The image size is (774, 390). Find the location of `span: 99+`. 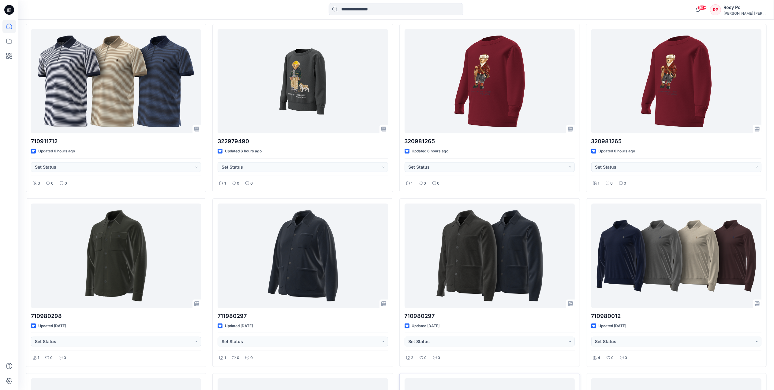

span: 99+ is located at coordinates (703, 8).